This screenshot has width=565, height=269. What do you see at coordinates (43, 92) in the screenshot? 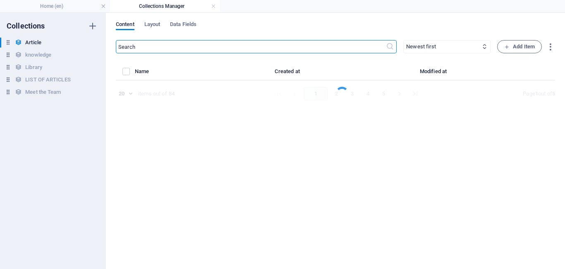
I see `h6: Meet the Team` at bounding box center [43, 92].